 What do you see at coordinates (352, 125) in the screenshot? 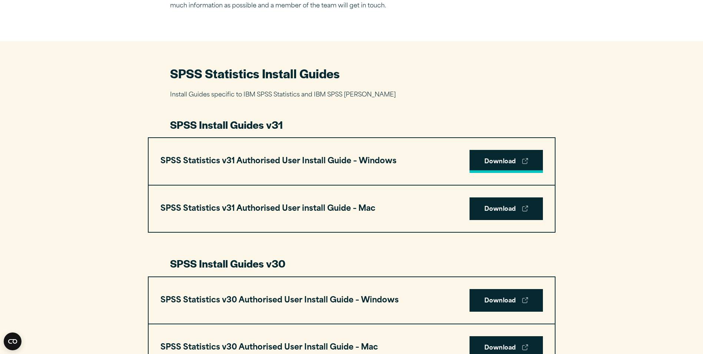
I see `h3: SPSS Install Guides v31` at bounding box center [352, 125].